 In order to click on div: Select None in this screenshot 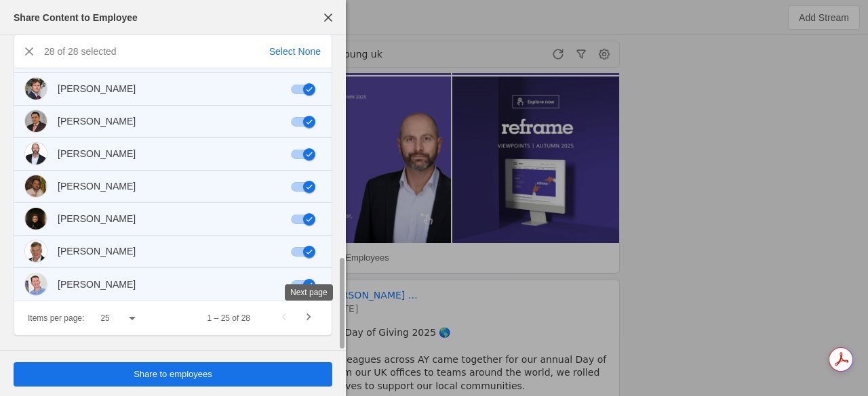, I will do `click(295, 52)`.